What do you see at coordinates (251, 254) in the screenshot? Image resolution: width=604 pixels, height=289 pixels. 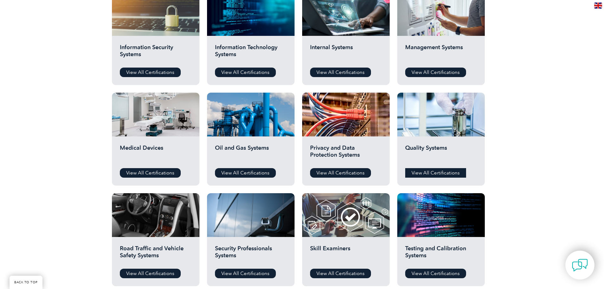 I see `h2: Security Professionals Systems` at bounding box center [251, 254].